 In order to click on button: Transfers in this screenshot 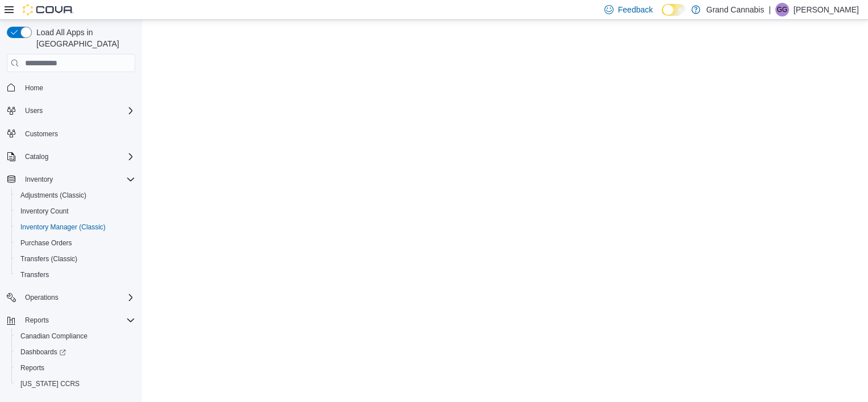, I will do `click(75, 275)`.